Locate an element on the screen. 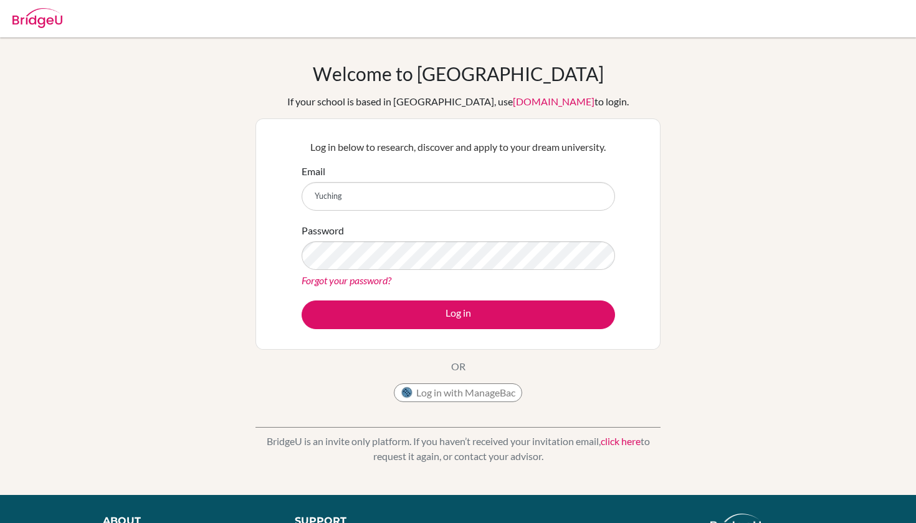 The height and width of the screenshot is (523, 916). p: Log in below to research, discover and apply to your dream university. is located at coordinates (458, 147).